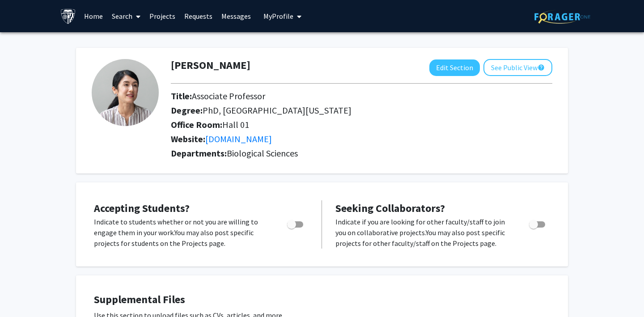 This screenshot has height=317, width=644. What do you see at coordinates (125, 92) in the screenshot?
I see `img: Profile Picture` at bounding box center [125, 92].